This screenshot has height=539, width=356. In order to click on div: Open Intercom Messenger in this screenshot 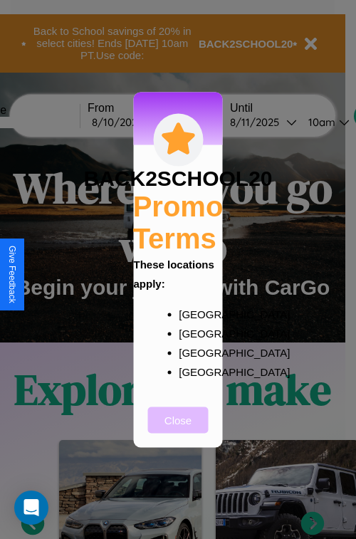, I will do `click(31, 507)`.